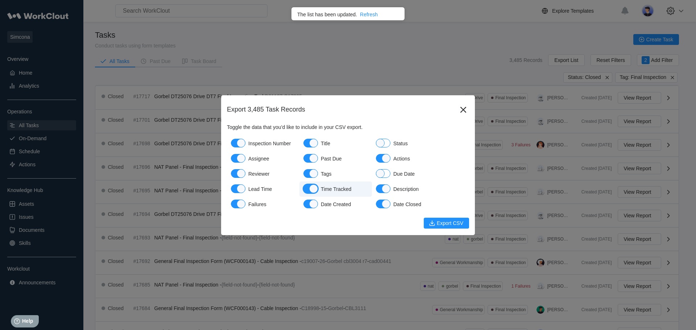 This screenshot has height=330, width=696. What do you see at coordinates (348, 127) in the screenshot?
I see `div: Toggle the data that you’d like to include in your CSV export.` at bounding box center [348, 127].